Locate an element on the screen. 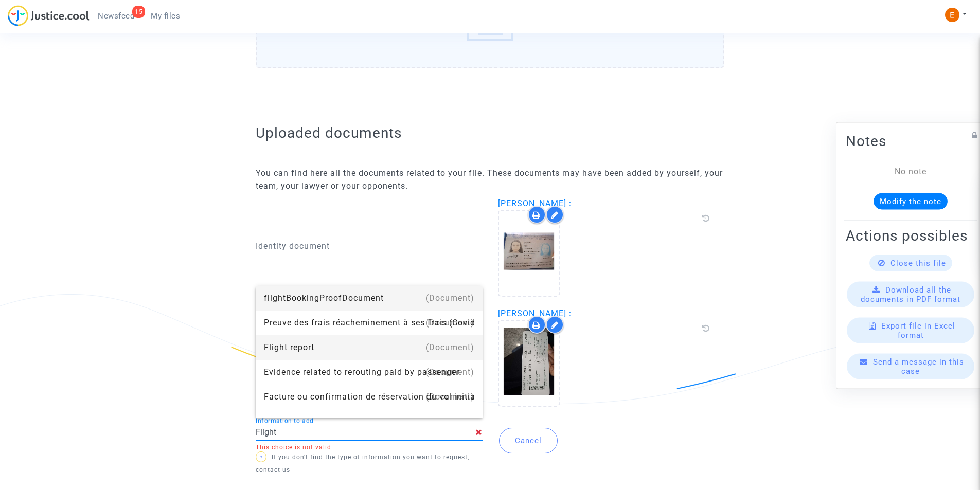 The image size is (980, 490). div: flightBookingProofDocument is located at coordinates (369, 299).